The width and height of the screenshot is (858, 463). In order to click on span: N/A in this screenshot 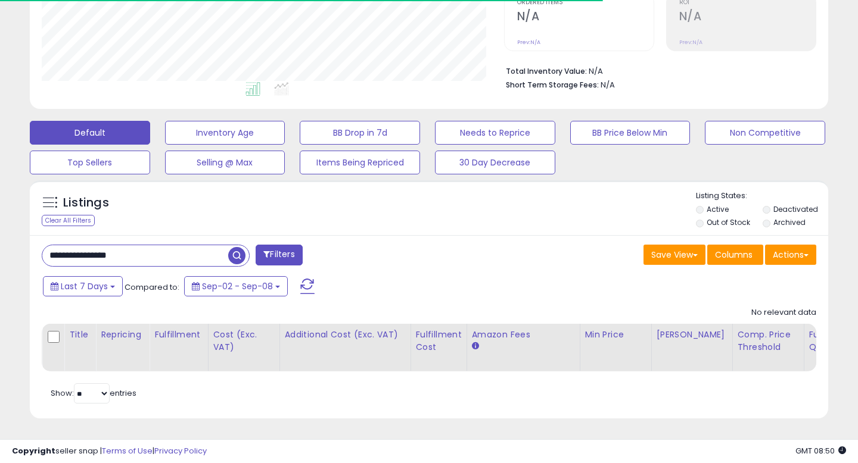, I will do `click(607, 85)`.